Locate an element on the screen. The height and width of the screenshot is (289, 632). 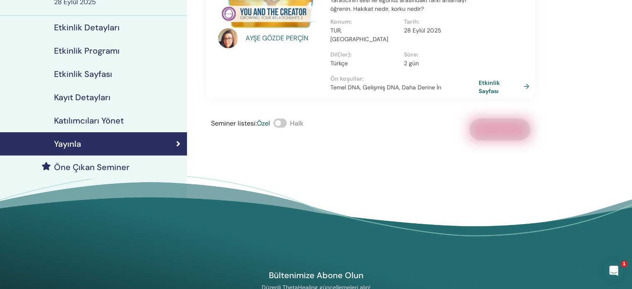
font: Konum is located at coordinates (340, 22).